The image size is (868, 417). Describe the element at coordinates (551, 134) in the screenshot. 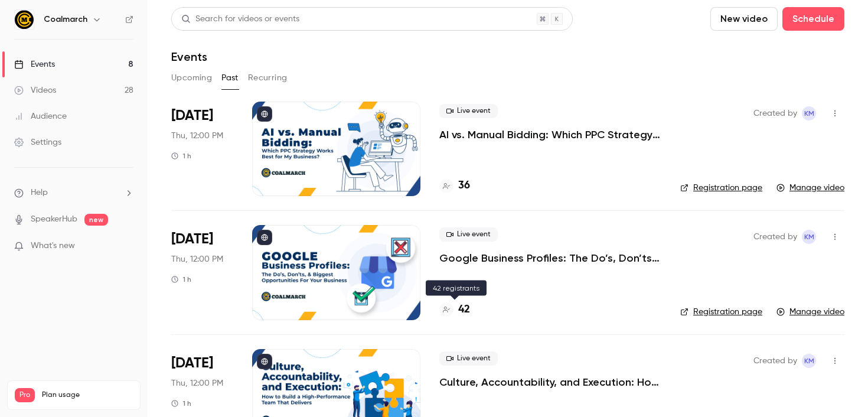

I see `p: AI vs. Manual Bidding: Which PPC Strategy Works Best for My Business?` at that location.